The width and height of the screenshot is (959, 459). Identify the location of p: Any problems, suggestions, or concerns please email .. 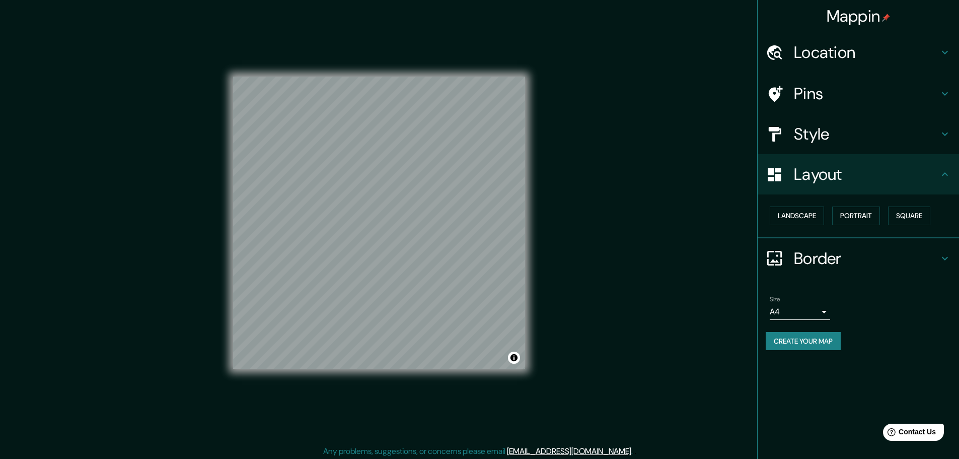
(478, 451).